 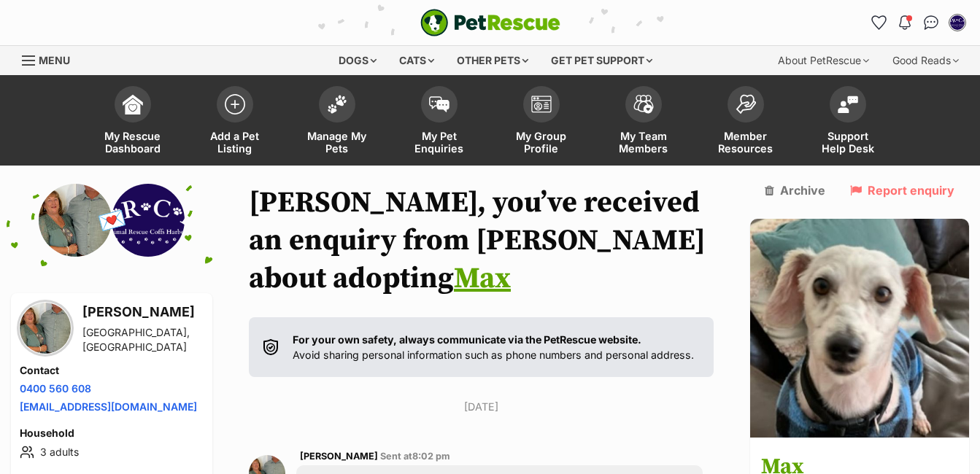 What do you see at coordinates (439, 142) in the screenshot?
I see `span: My Pet Enquiries` at bounding box center [439, 142].